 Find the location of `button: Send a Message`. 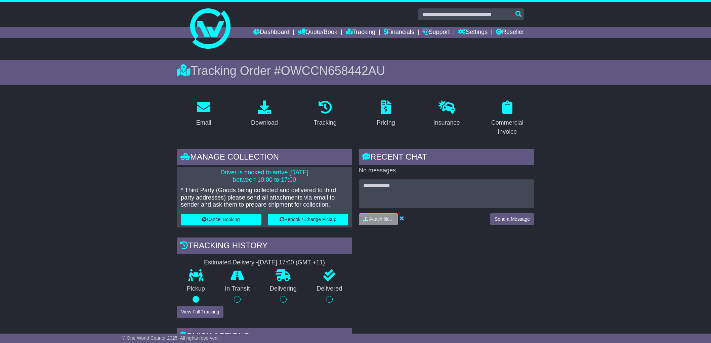

button: Send a Message is located at coordinates (512, 219).